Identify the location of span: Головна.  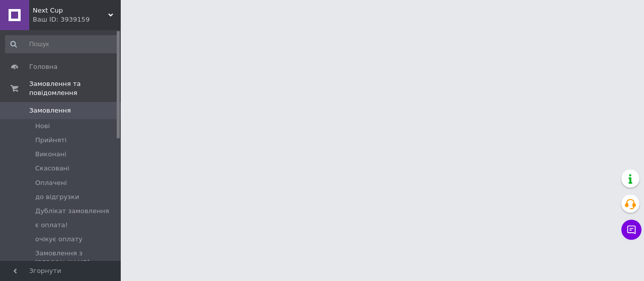
(43, 67).